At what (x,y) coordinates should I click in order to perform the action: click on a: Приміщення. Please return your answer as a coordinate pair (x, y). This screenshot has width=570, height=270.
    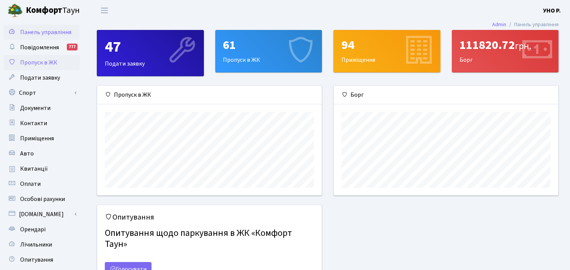
    Looking at the image, I should click on (42, 139).